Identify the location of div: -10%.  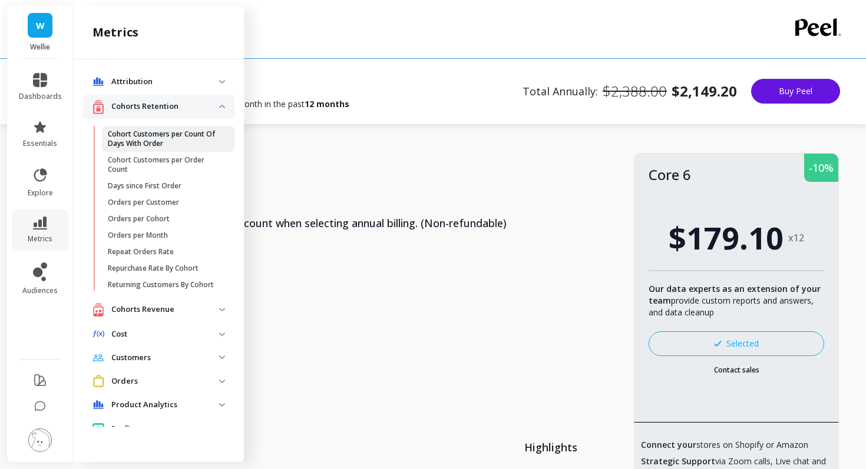
(821, 168).